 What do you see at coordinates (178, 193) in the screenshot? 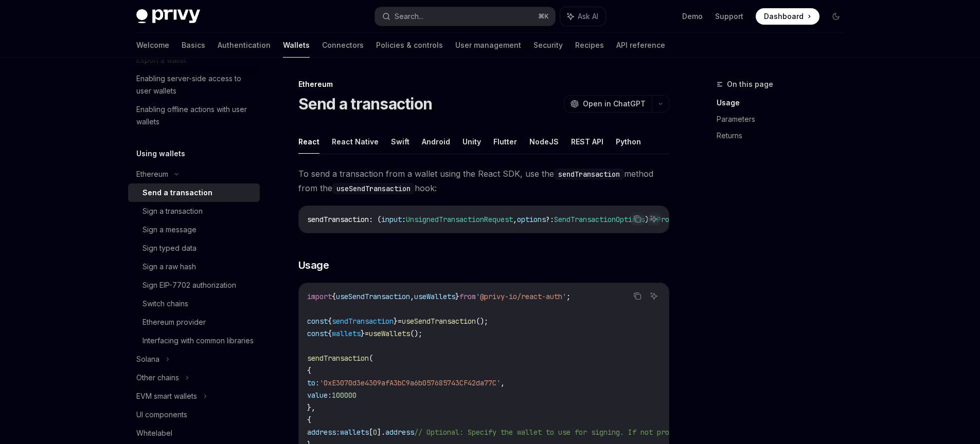
I see `div: Send a transaction` at bounding box center [178, 193].